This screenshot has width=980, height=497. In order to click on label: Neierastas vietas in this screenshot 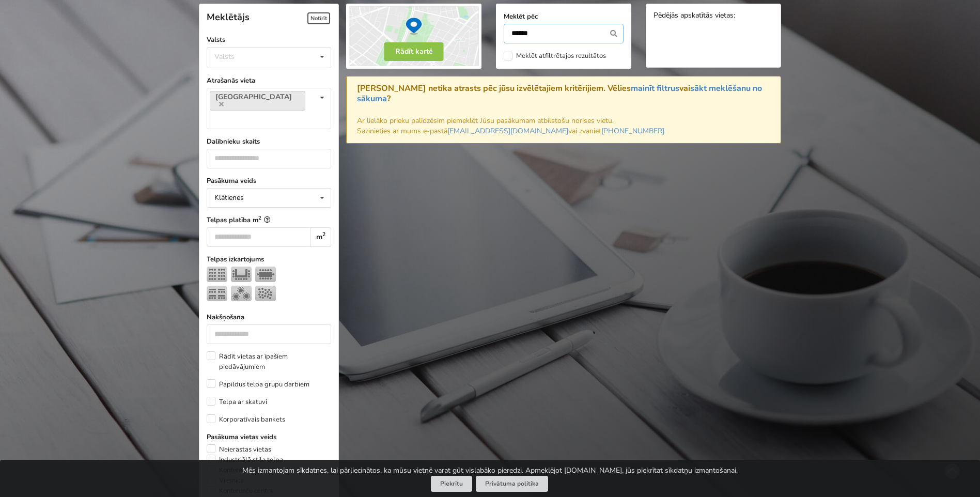, I will do `click(239, 450)`.